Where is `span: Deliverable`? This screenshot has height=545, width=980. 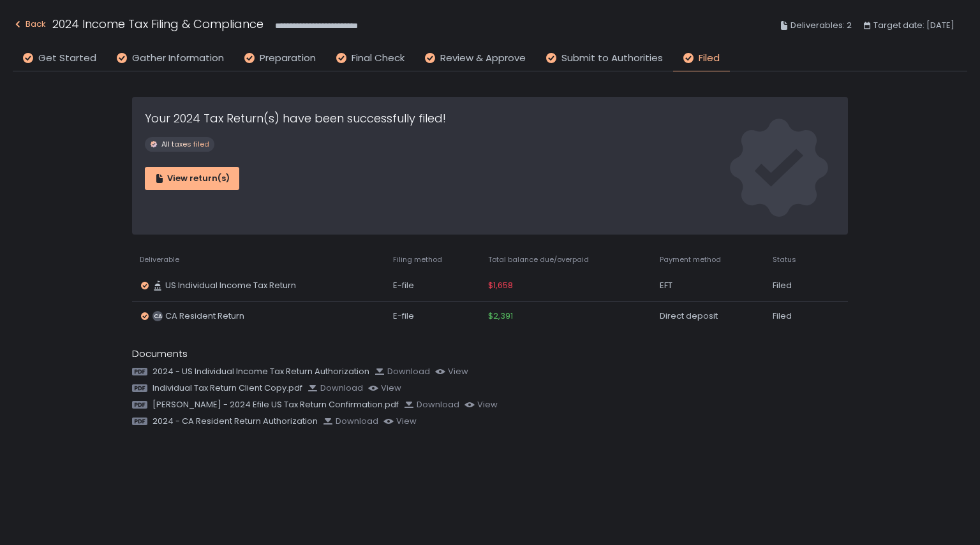
span: Deliverable is located at coordinates (159, 260).